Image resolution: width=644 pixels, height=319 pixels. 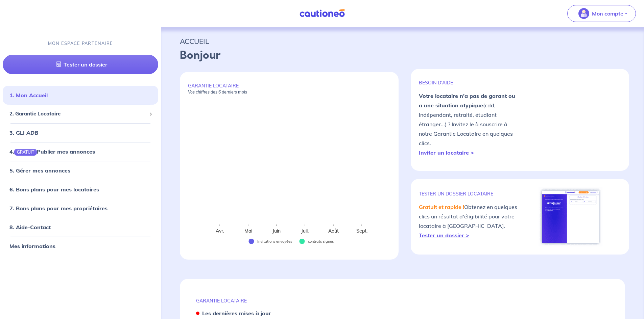 I want to click on a: 8. Aide-Contact, so click(x=30, y=227).